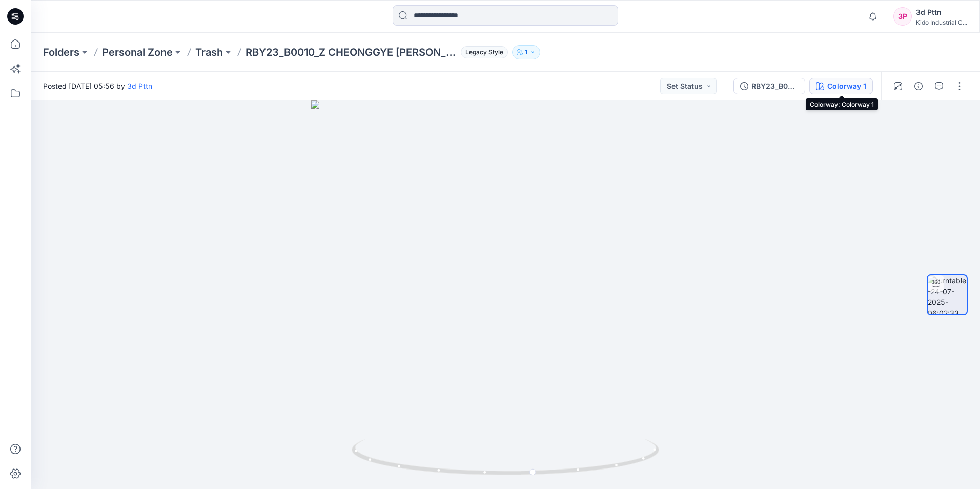  Describe the element at coordinates (61, 52) in the screenshot. I see `p: Folders` at that location.